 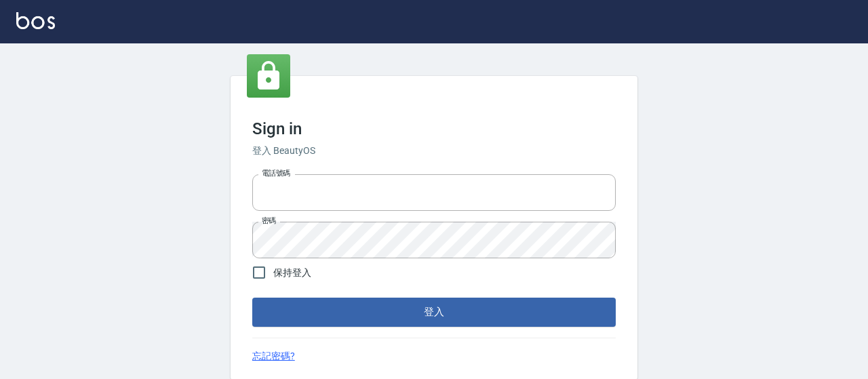 What do you see at coordinates (434, 150) in the screenshot?
I see `h6: 登入 BeautyOS` at bounding box center [434, 150].